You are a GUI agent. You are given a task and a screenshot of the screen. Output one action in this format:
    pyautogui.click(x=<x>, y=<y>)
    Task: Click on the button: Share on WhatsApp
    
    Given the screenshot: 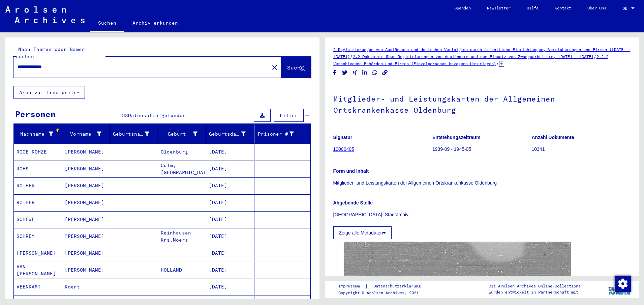 What is the action you would take?
    pyautogui.click(x=375, y=72)
    